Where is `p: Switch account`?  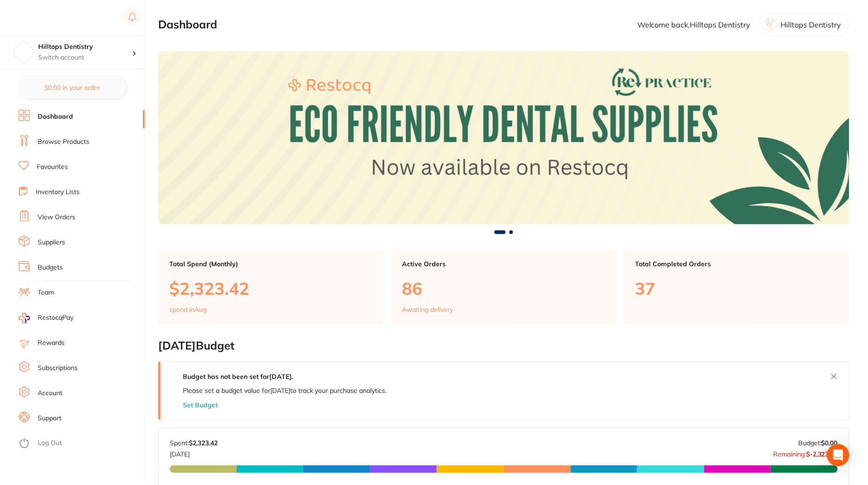
p: Switch account is located at coordinates (85, 58).